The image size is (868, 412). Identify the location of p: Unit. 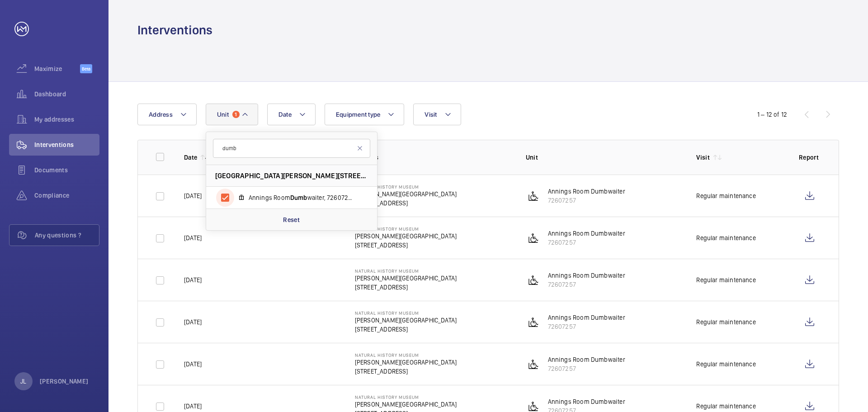
(604, 157).